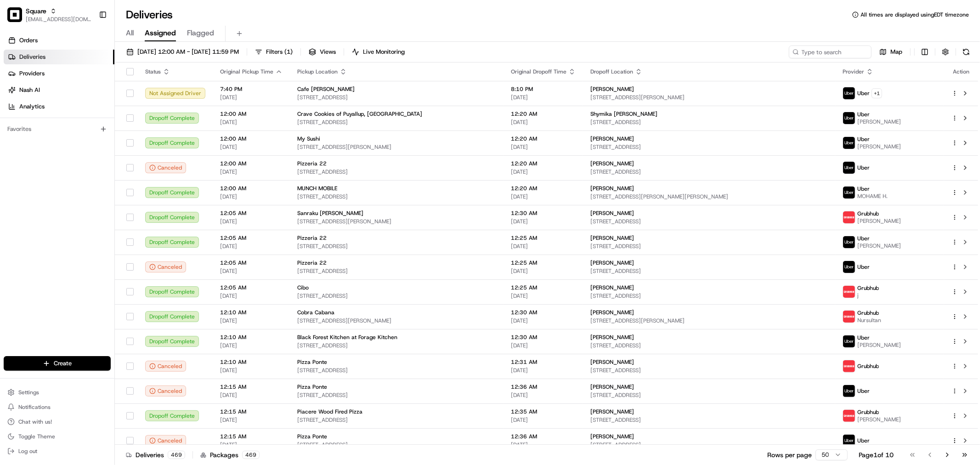 This screenshot has height=465, width=980. I want to click on span: Knowledge Base, so click(44, 138).